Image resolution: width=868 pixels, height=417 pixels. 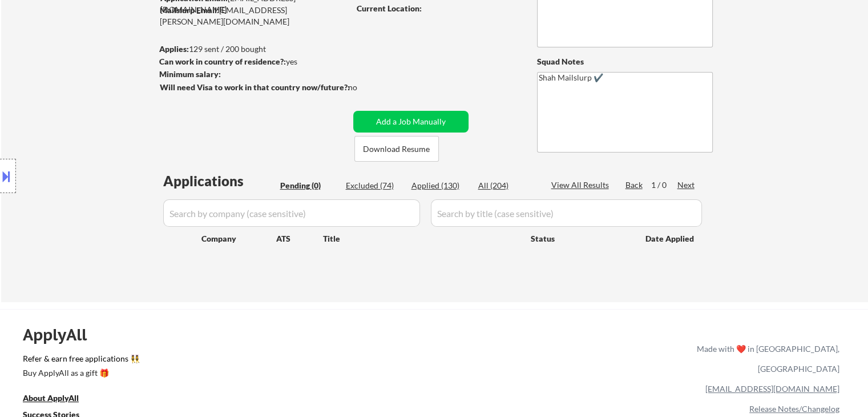 What do you see at coordinates (635, 185) in the screenshot?
I see `div: Back` at bounding box center [635, 185].